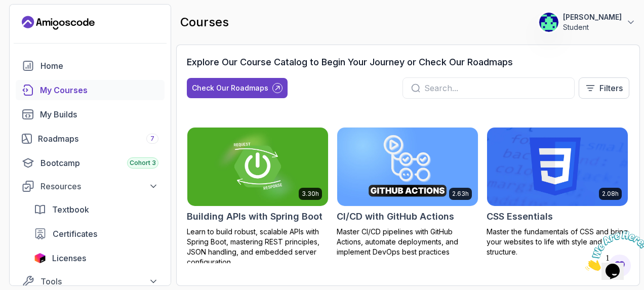 Image resolution: width=644 pixels, height=290 pixels. What do you see at coordinates (408, 167) in the screenshot?
I see `img: CI/CD with GitHub Actions card` at bounding box center [408, 167].